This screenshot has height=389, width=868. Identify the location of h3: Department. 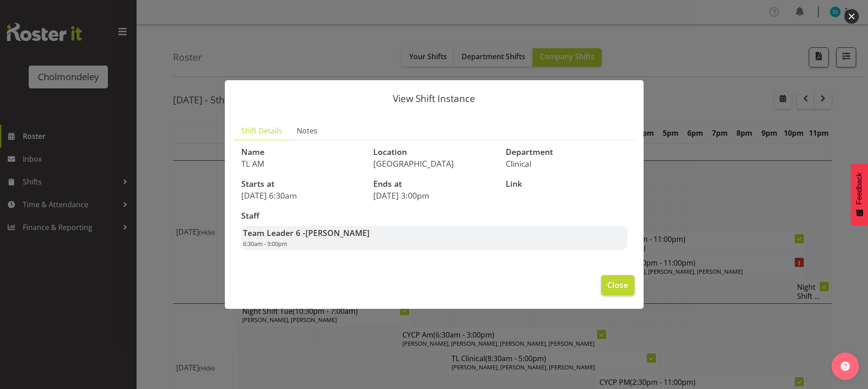
(566, 152).